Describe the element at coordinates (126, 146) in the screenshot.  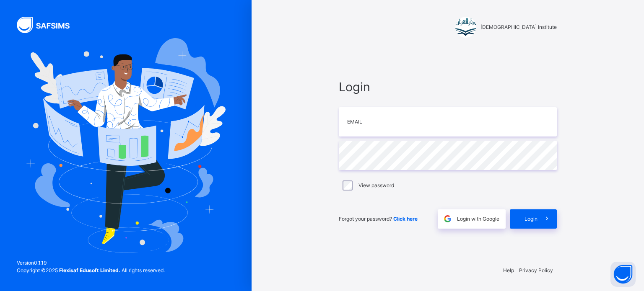
I see `img: Hero Image` at that location.